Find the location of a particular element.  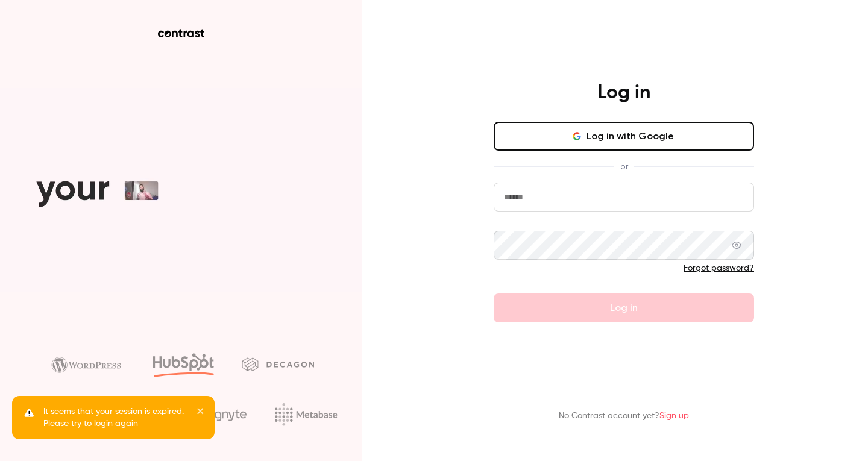

span: or is located at coordinates (624, 166).